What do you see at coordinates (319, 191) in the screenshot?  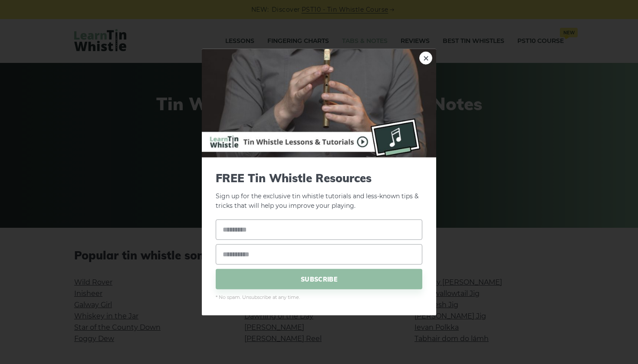 I see `p: Sign up for the exclusive tin whistle tutorials and less-known tips & tricks that will help you i...` at bounding box center [319, 191].